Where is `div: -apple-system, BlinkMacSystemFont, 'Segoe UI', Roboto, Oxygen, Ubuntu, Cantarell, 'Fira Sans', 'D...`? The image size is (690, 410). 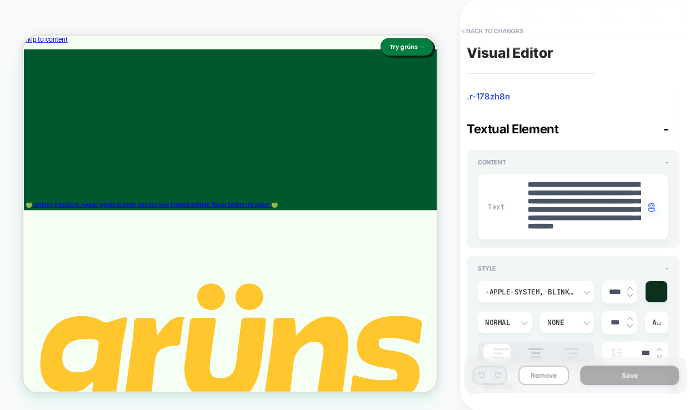
div: -apple-system, BlinkMacSystemFont, 'Segoe UI', Roboto, Oxygen, Ubuntu, Cantarell, 'Fira Sans', 'D... is located at coordinates (530, 292).